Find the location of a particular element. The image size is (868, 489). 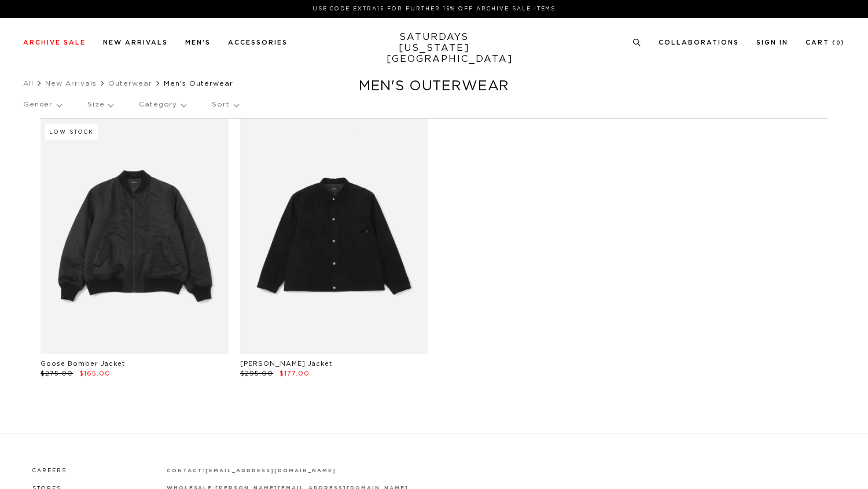

small: 0 is located at coordinates (839, 43).